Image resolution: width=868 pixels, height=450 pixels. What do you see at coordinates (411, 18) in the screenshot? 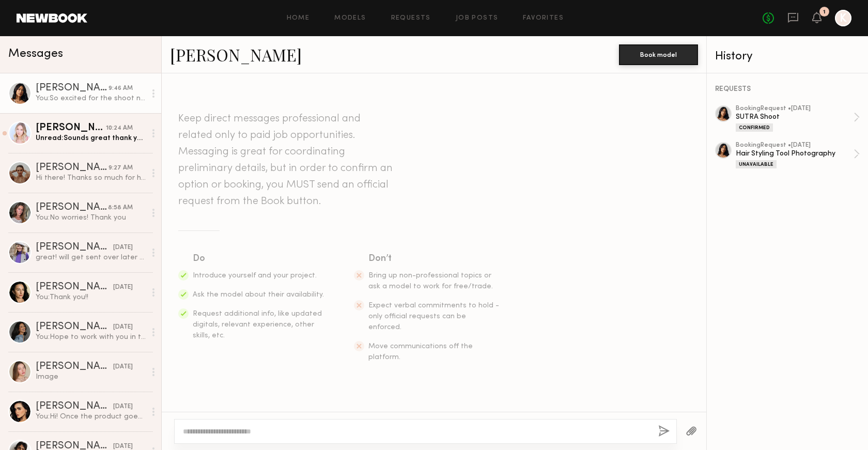
I see `a: Requests` at bounding box center [411, 18].